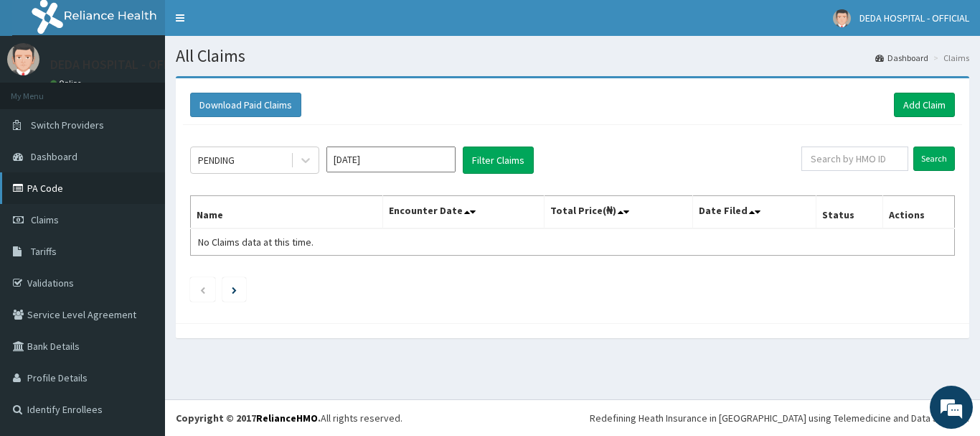  Describe the element at coordinates (902, 58) in the screenshot. I see `a: Dashboard` at that location.